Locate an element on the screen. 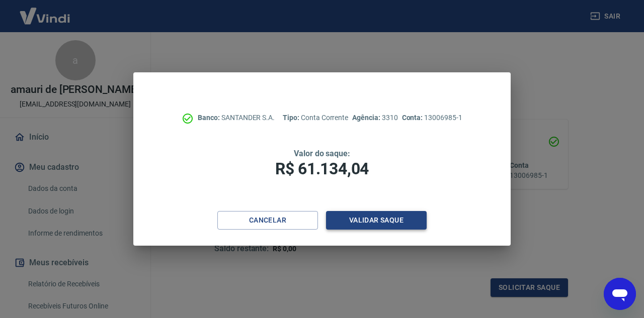  button: Cancelar is located at coordinates (268, 220).